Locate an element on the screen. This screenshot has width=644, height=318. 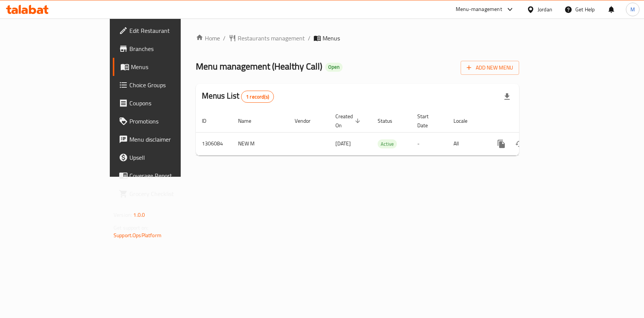
div: Menu-management is located at coordinates (479, 9).